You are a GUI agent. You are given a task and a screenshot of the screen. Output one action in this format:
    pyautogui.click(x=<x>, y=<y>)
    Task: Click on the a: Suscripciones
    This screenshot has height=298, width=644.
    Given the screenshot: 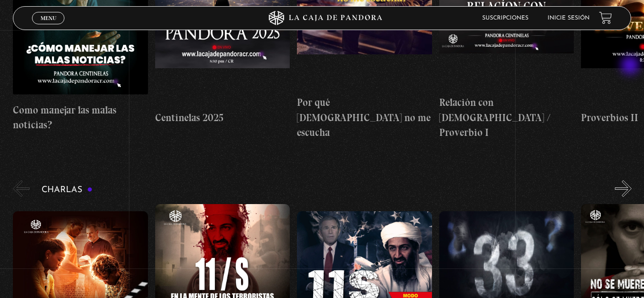 What is the action you would take?
    pyautogui.click(x=505, y=18)
    